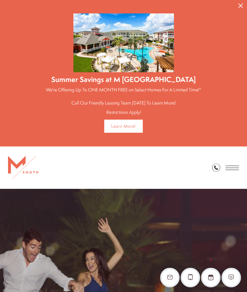  Describe the element at coordinates (124, 43) in the screenshot. I see `img: Summer Savings at M South Apartments` at that location.